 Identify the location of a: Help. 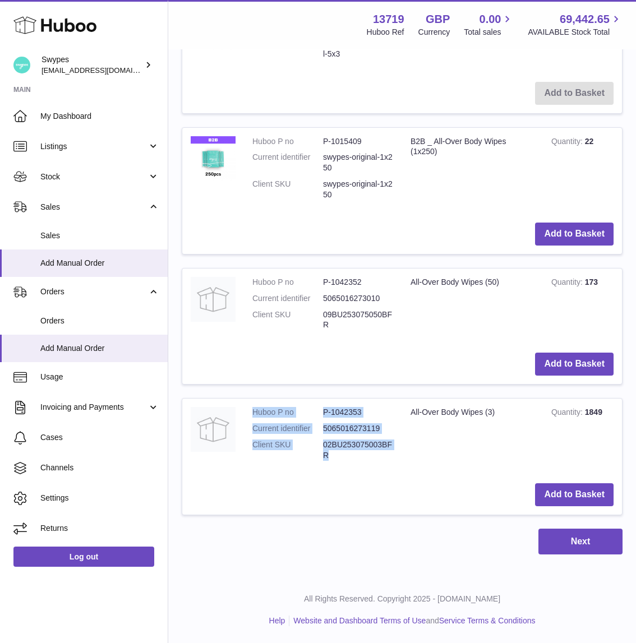
(277, 621).